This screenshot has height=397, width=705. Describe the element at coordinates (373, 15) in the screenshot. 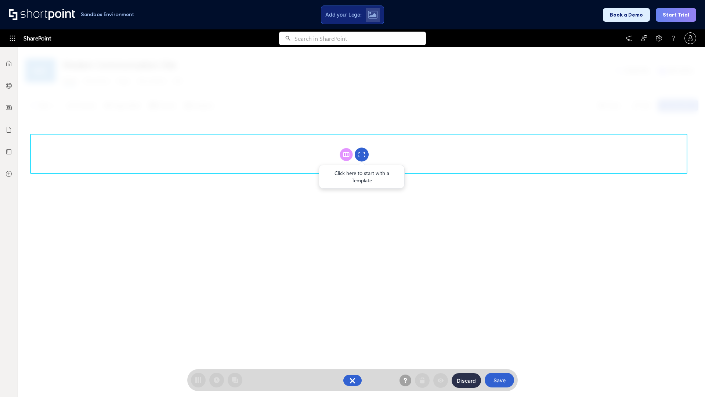

I see `img: Upload logo` at that location.